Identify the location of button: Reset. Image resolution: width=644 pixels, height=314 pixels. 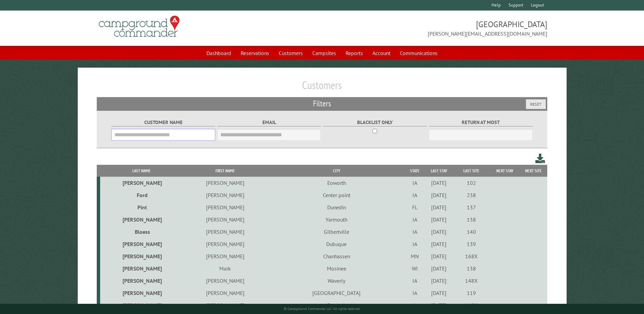
(536, 104).